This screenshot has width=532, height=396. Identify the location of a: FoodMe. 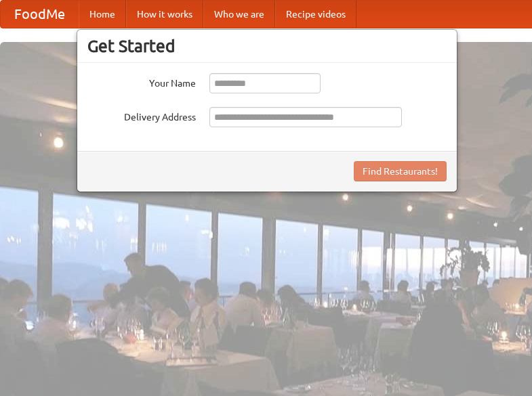
(40, 15).